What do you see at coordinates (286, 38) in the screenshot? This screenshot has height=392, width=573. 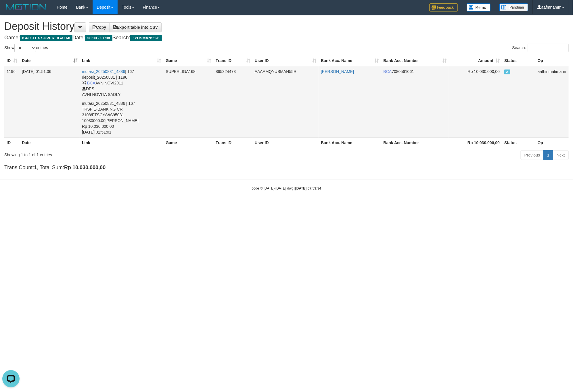 I see `h4: Game: Date: Search:` at bounding box center [286, 38].